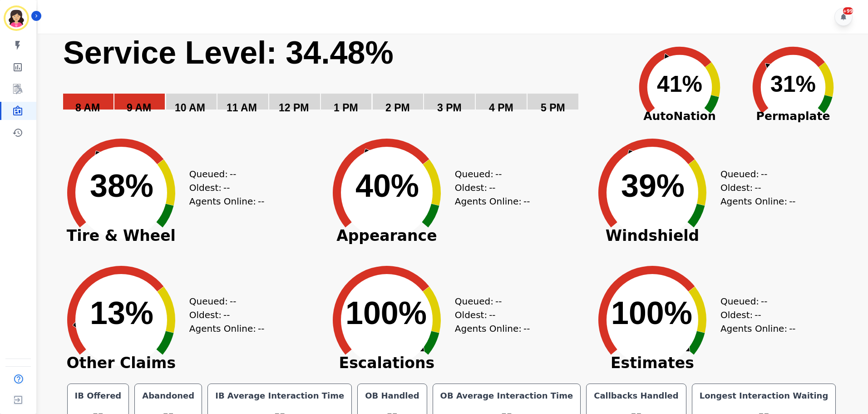 The width and height of the screenshot is (868, 414). What do you see at coordinates (16, 18) in the screenshot?
I see `img: Bordered avatar` at bounding box center [16, 18].